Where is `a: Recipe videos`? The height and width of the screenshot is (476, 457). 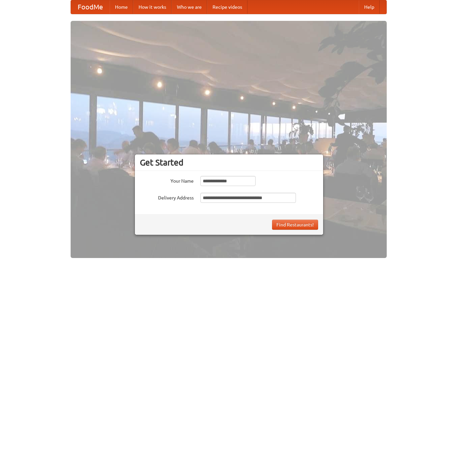
a: Recipe videos is located at coordinates (227, 7).